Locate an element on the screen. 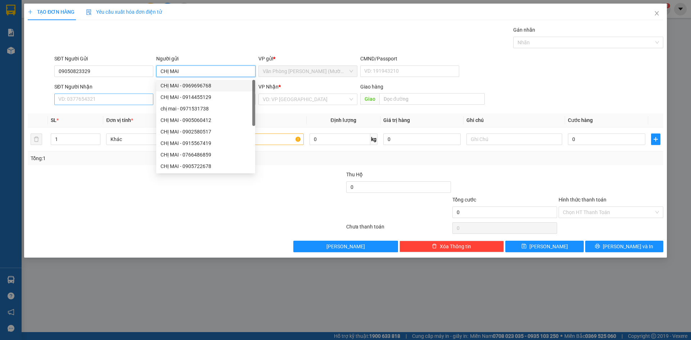  span: Đơn vị tính is located at coordinates (119, 120).